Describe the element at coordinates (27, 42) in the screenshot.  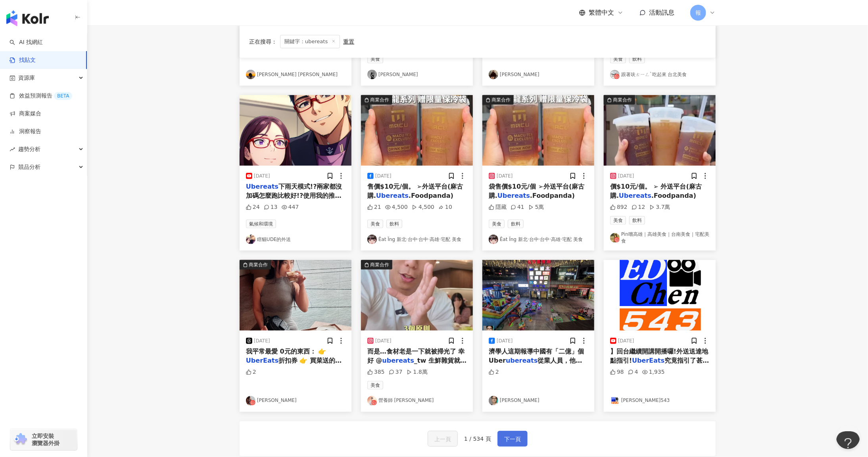
I see `a: searchAI 找網紅` at that location.